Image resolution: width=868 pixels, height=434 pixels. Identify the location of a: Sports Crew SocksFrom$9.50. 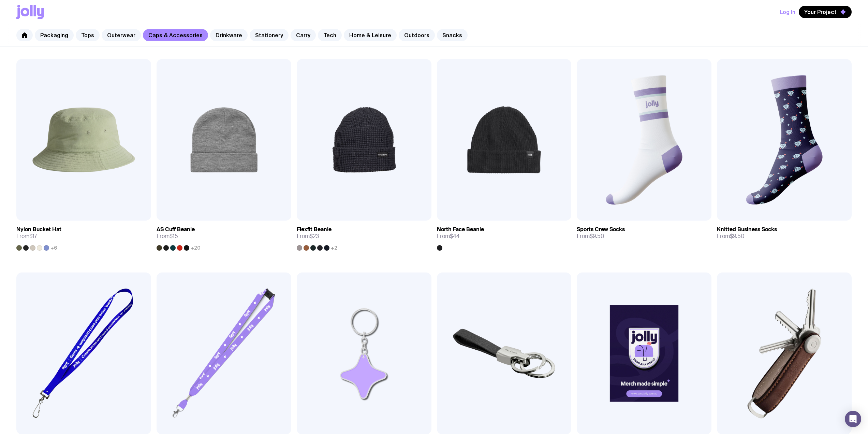
(644, 233).